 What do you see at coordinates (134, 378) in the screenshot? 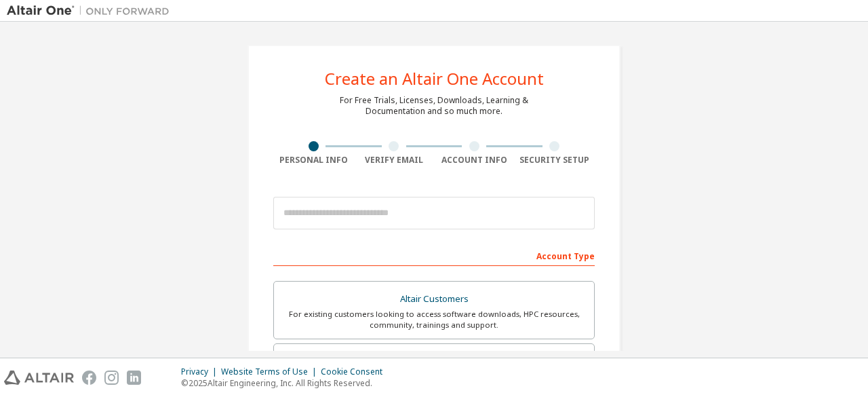
I see `img: linkedin.svg` at bounding box center [134, 378].